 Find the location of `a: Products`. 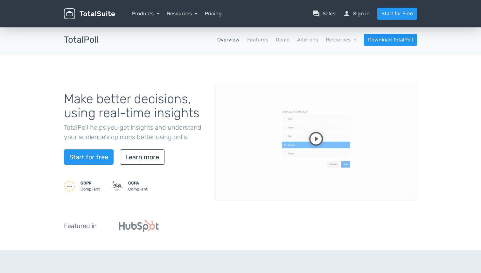

a: Products is located at coordinates (146, 13).